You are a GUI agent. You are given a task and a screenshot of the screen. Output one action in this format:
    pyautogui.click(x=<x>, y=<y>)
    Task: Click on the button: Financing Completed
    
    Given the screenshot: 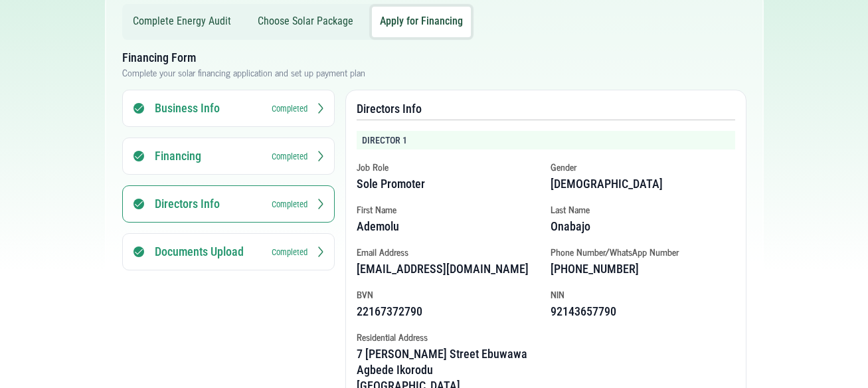 What is the action you would take?
    pyautogui.click(x=228, y=156)
    